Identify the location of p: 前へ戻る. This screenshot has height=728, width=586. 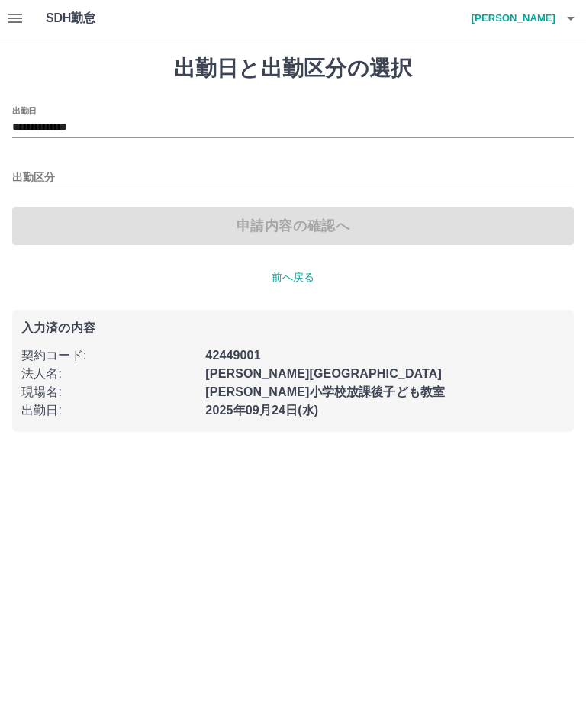
(293, 277).